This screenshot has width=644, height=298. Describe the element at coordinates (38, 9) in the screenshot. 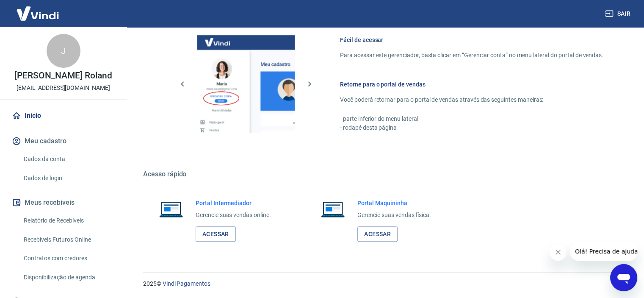

I see `span: Olá! Precisa de ajuda?` at that location.